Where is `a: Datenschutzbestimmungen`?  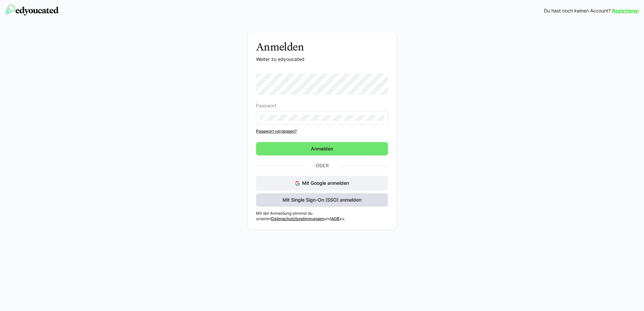
a: Datenschutzbestimmungen is located at coordinates (297, 218).